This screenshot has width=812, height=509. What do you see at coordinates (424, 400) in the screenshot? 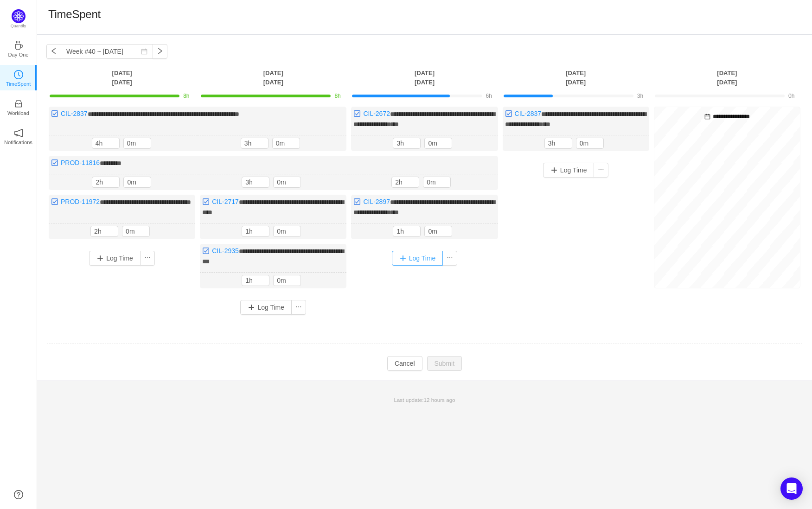
I see `span: Last update:` at bounding box center [424, 400].